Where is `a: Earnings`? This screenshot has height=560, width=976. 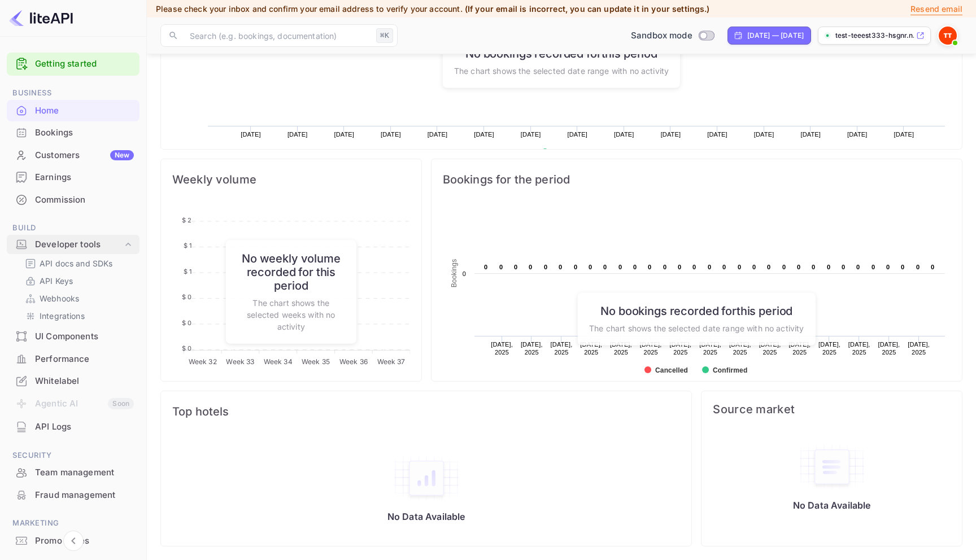 a: Earnings is located at coordinates (73, 177).